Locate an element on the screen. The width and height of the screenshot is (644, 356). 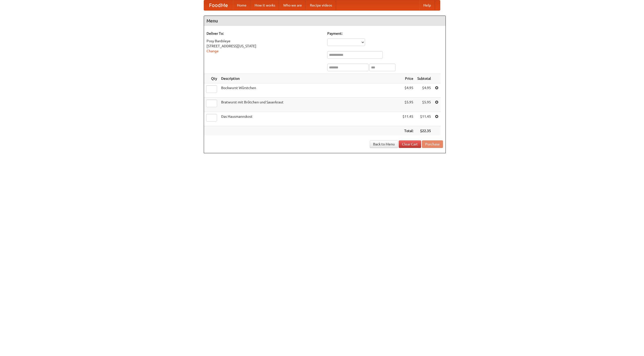
td: Bratwurst mit Brötchen und Sauerkraut is located at coordinates (310, 104).